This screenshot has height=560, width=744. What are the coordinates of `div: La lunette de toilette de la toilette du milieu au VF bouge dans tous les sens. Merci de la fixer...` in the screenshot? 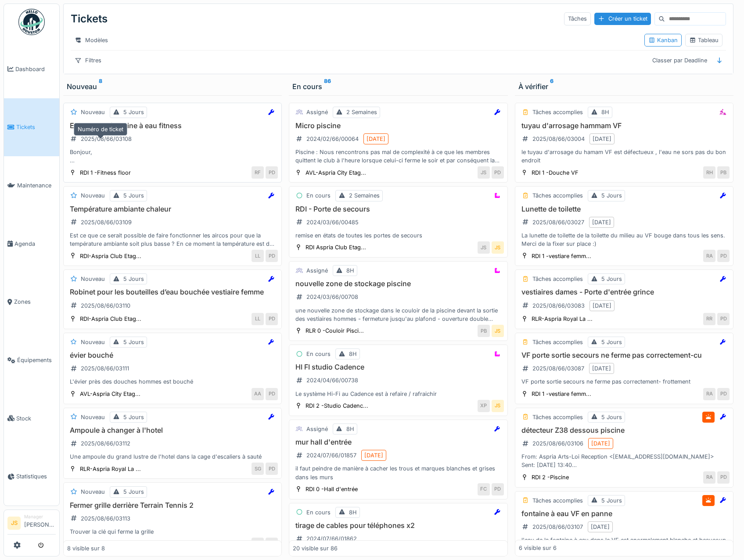 It's located at (624, 240).